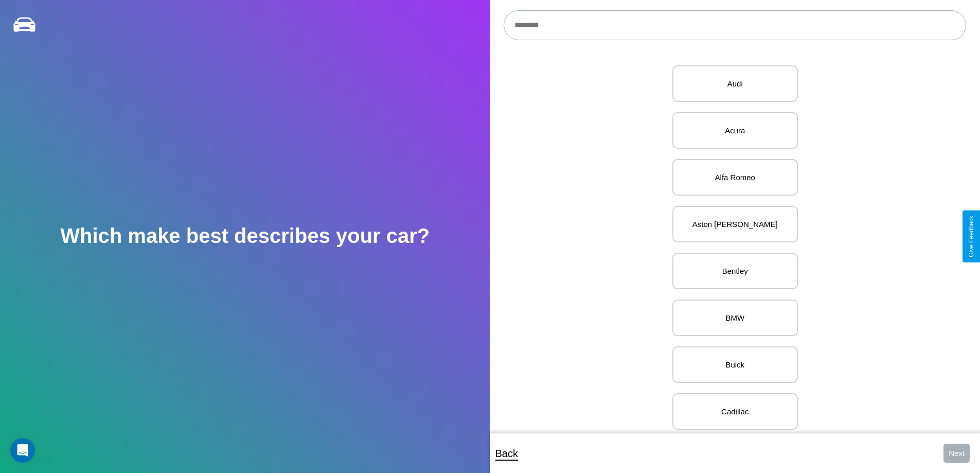 The width and height of the screenshot is (980, 473). I want to click on p: Bentley, so click(735, 271).